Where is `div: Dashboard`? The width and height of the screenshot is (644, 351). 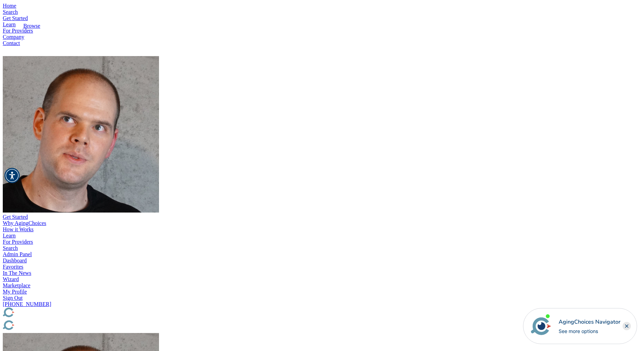
div: Dashboard is located at coordinates (322, 261).